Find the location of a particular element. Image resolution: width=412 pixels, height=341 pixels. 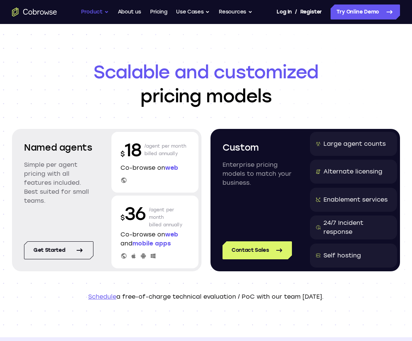

a: Try Online Demo is located at coordinates (365, 12).